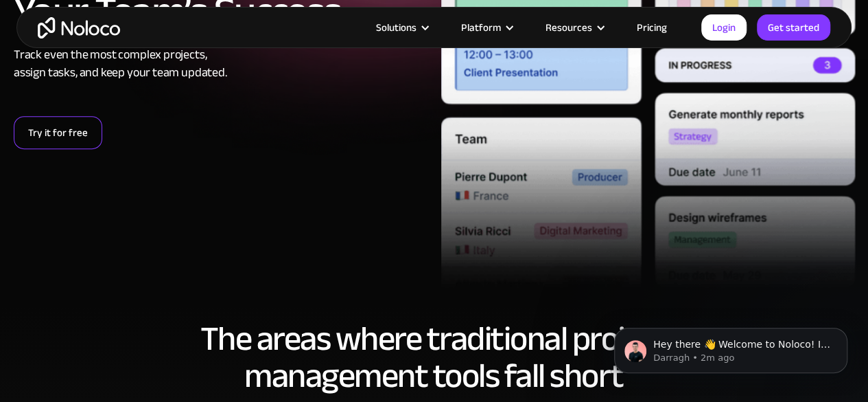 This screenshot has height=402, width=868. Describe the element at coordinates (724, 28) in the screenshot. I see `a: Login` at that location.